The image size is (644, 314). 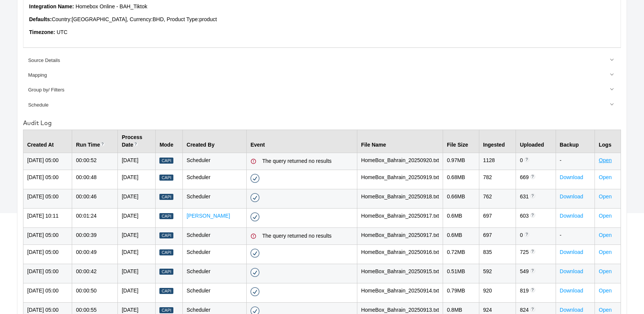 What do you see at coordinates (400, 273) in the screenshot?
I see `td: HomeBox_Bahrain_20250915.txt` at bounding box center [400, 273].